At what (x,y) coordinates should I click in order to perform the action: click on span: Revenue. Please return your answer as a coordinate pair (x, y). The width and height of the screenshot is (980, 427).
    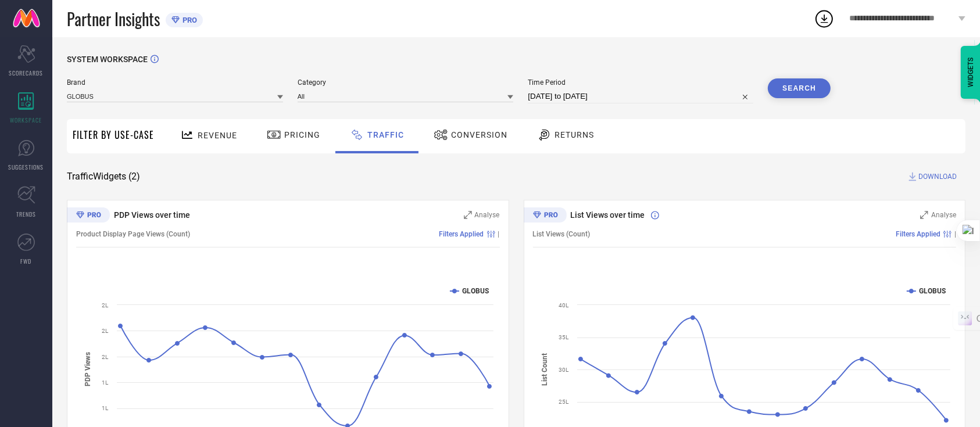
    Looking at the image, I should click on (217, 136).